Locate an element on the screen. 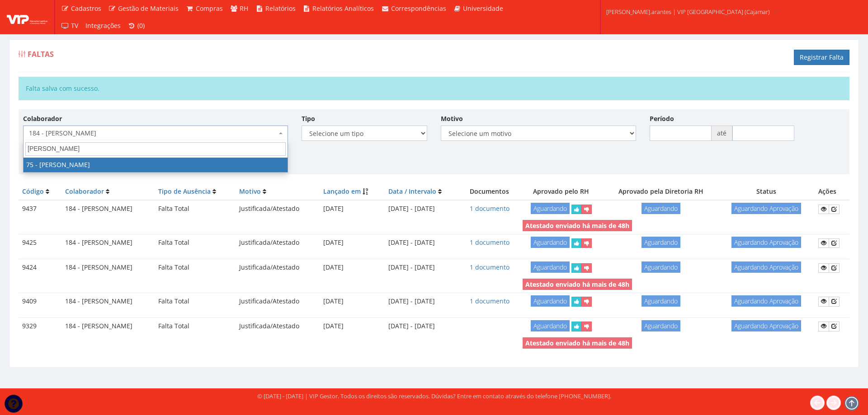  th: Ações is located at coordinates (832, 192).